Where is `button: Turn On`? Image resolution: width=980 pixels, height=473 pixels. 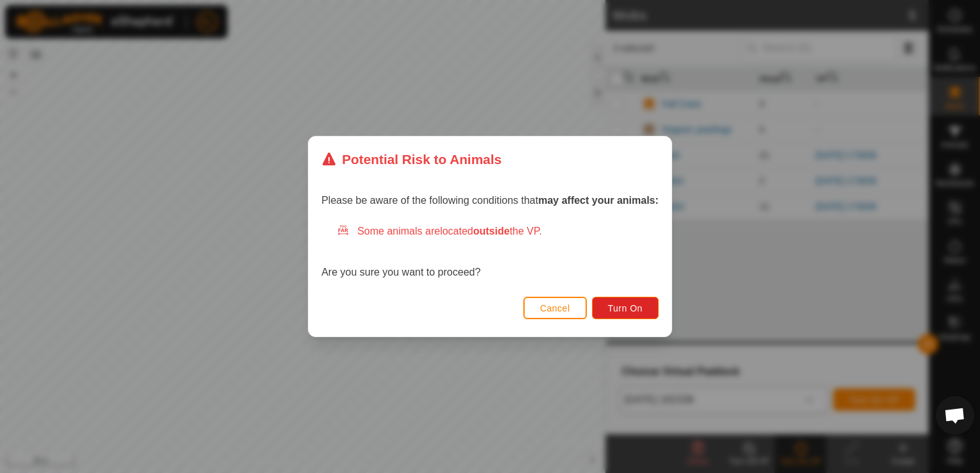
button: Turn On is located at coordinates (626, 308).